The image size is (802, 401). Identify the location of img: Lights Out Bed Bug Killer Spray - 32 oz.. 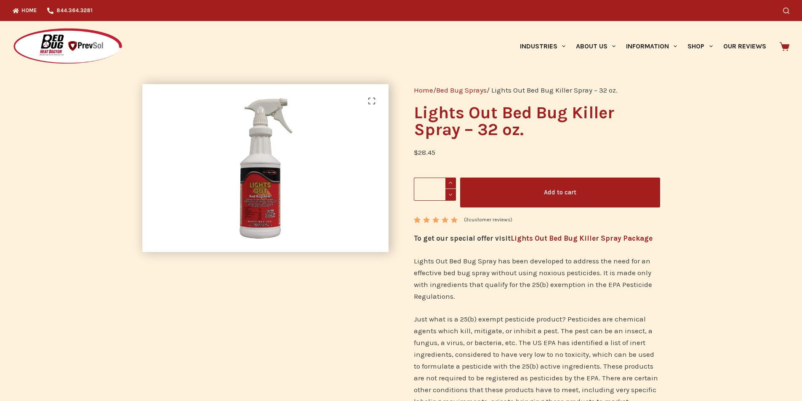
(265, 168).